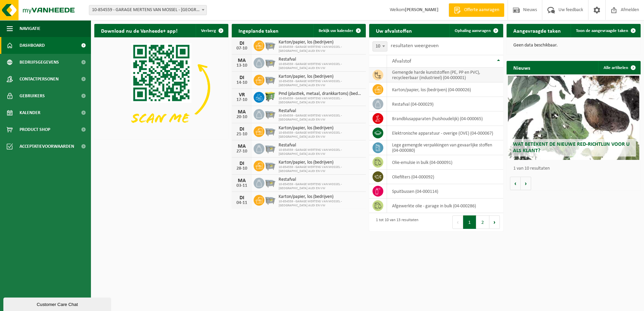 The image size is (644, 311). Describe the element at coordinates (415, 46) in the screenshot. I see `label: resultaten weergeven` at that location.